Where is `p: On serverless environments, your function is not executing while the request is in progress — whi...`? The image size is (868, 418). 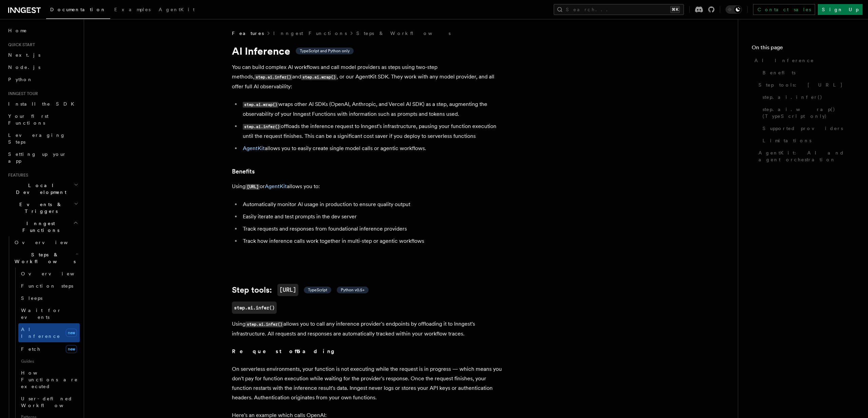 p: On serverless environments, your function is not executing while the request is in progress — whi... is located at coordinates (368, 383).